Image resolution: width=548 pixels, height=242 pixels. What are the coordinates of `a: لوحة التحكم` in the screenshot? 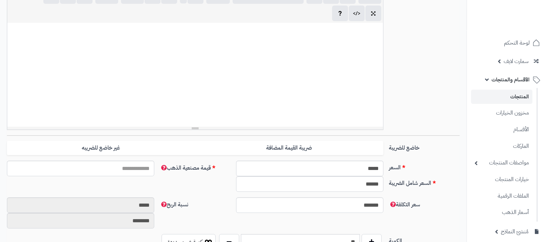 It's located at (508, 43).